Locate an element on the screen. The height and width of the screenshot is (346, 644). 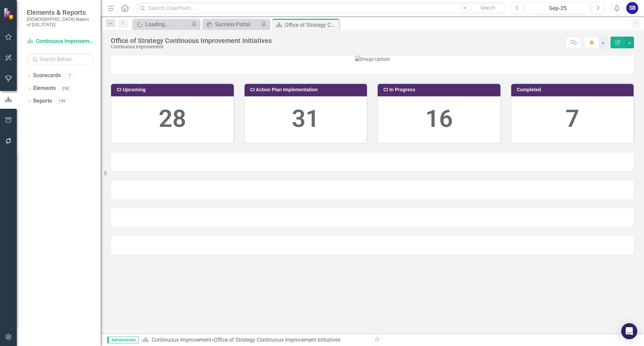
h3: CI In Progress is located at coordinates (440, 89).